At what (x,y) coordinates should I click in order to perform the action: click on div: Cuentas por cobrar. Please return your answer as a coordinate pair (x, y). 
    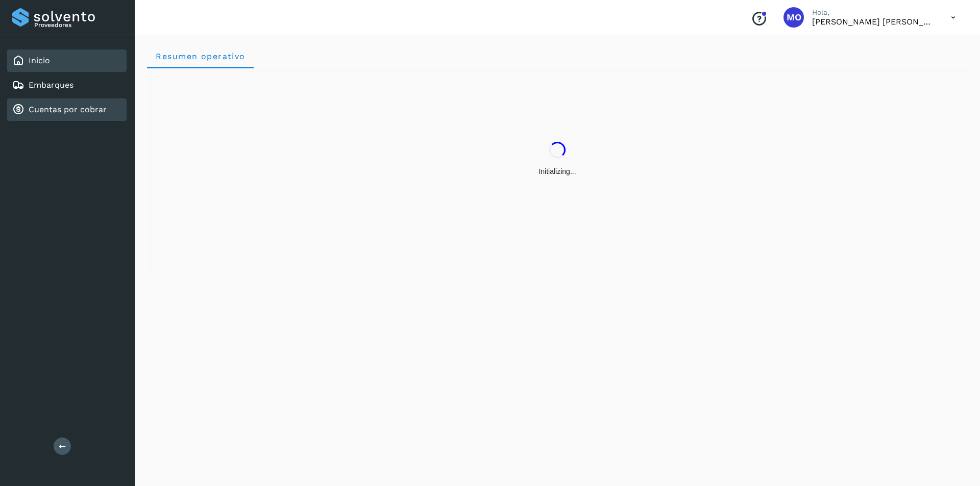
    Looking at the image, I should click on (67, 110).